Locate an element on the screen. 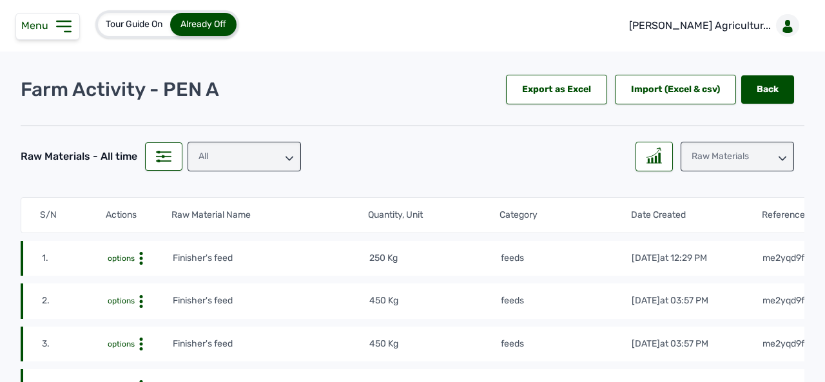 This screenshot has width=825, height=382. th: Raw Material Name is located at coordinates (269, 215).